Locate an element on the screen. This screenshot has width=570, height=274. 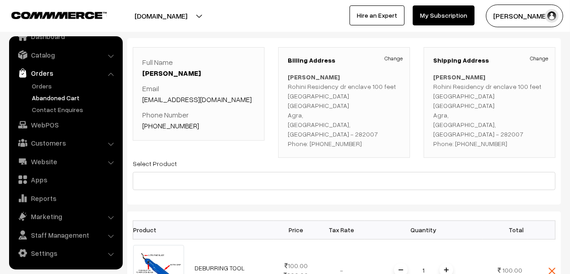
a: Customers is located at coordinates (65, 143).